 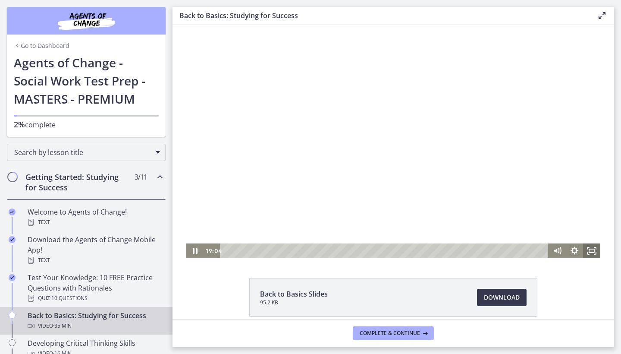 I want to click on span: Download, so click(x=502, y=297).